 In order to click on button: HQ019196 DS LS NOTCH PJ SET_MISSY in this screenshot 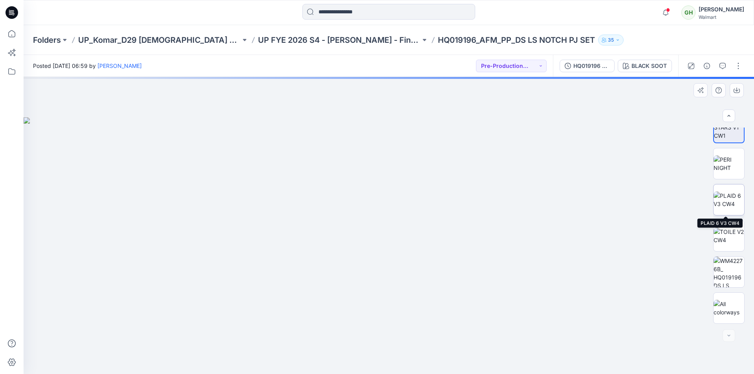, I will do `click(587, 66)`.